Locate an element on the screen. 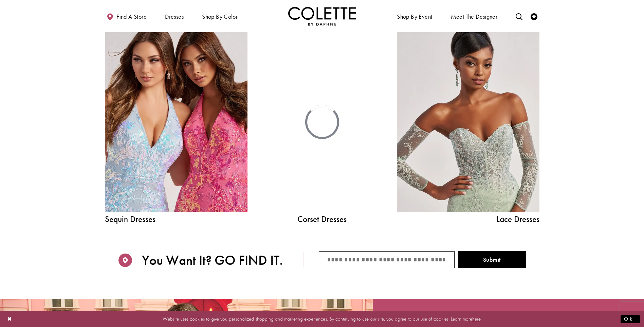 The height and width of the screenshot is (327, 644). img: Colette by Daphne is located at coordinates (322, 16).